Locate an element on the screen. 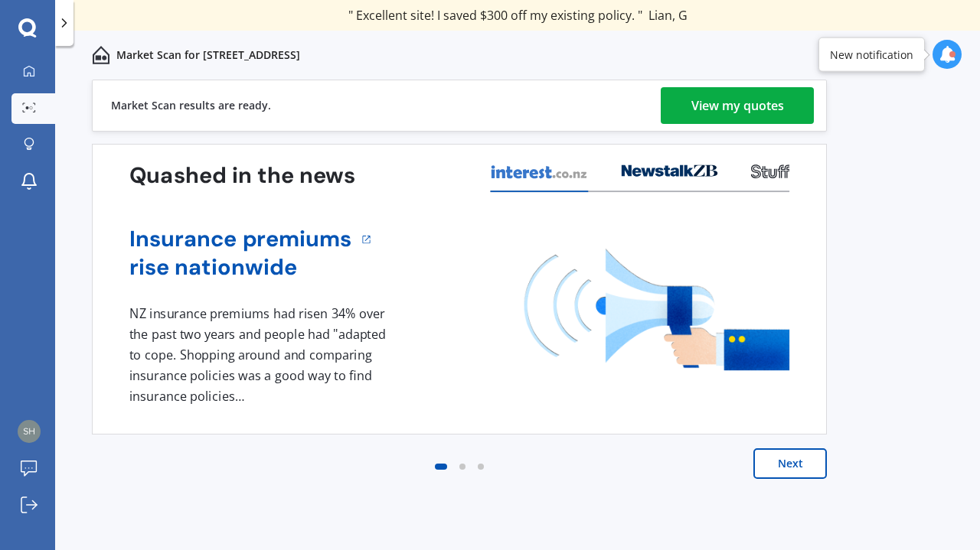 The height and width of the screenshot is (550, 980). a: Insurance premiums is located at coordinates (241, 239).